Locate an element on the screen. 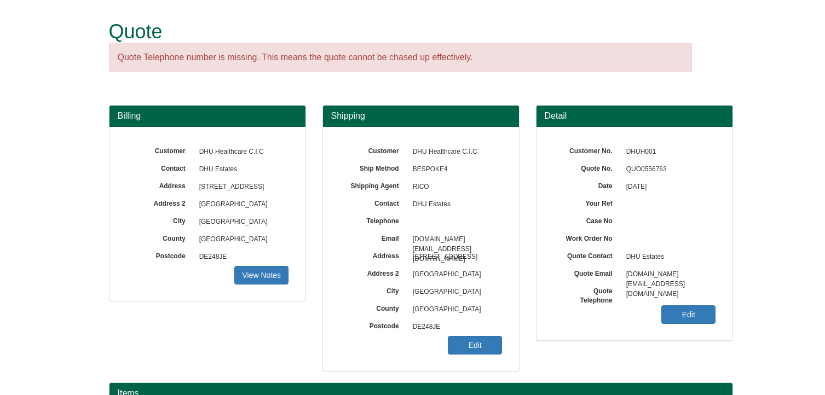 This screenshot has height=395, width=825. span: RICO is located at coordinates (455, 187).